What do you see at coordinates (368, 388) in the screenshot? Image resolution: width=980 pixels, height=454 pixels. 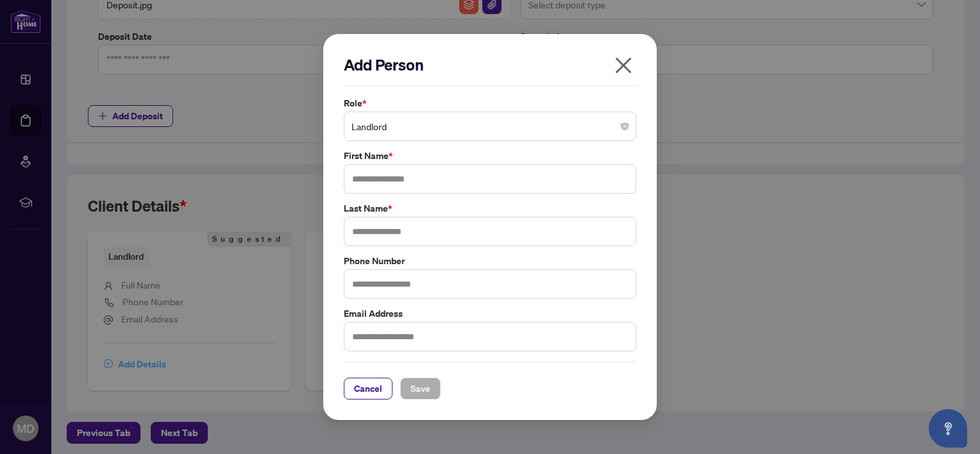 I see `button: Cancel` at bounding box center [368, 388].